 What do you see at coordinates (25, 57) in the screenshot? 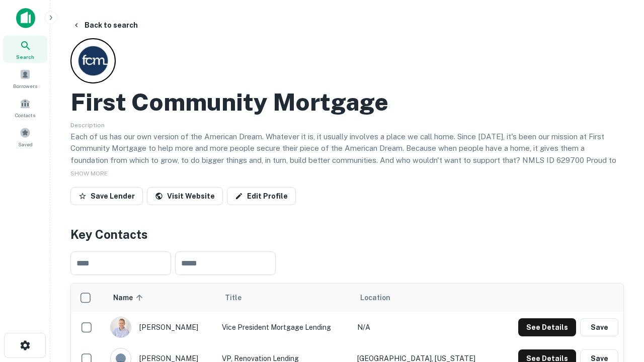
I see `span: Search` at bounding box center [25, 57].